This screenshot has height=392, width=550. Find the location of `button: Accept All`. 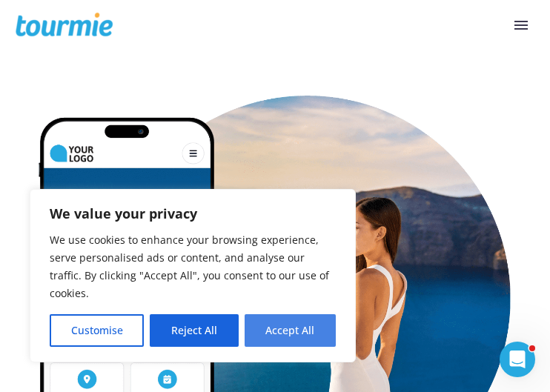

button: Accept All is located at coordinates (289, 331).